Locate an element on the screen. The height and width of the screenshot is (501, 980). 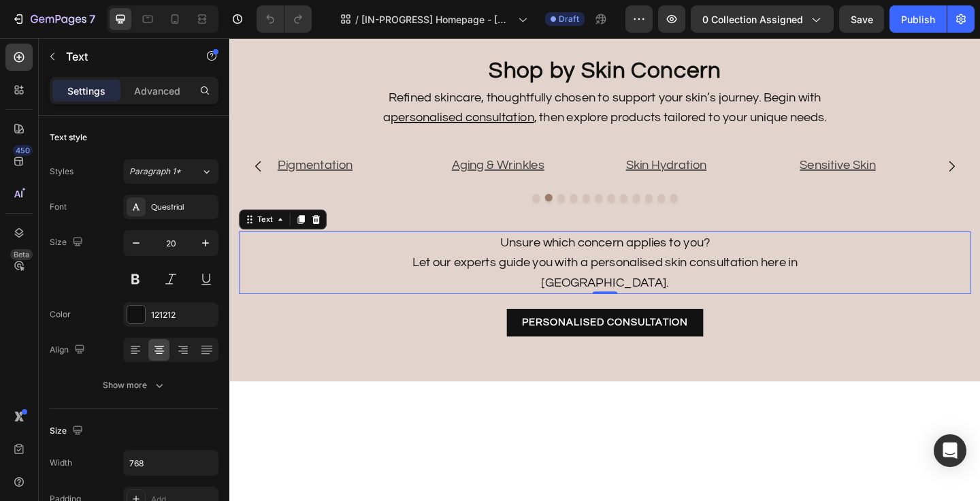
a: Personalised Consultation is located at coordinates (409, 309).